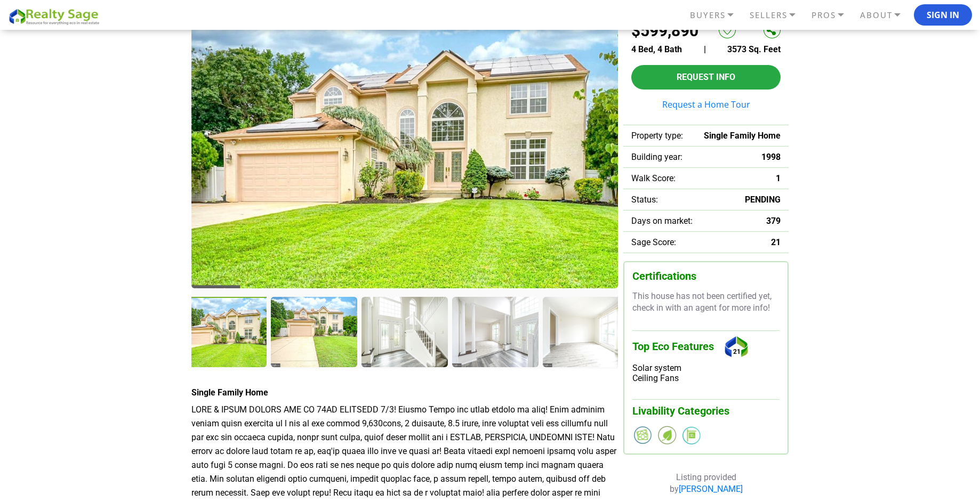 This screenshot has width=980, height=502. Describe the element at coordinates (762, 200) in the screenshot. I see `span: PENDING` at that location.